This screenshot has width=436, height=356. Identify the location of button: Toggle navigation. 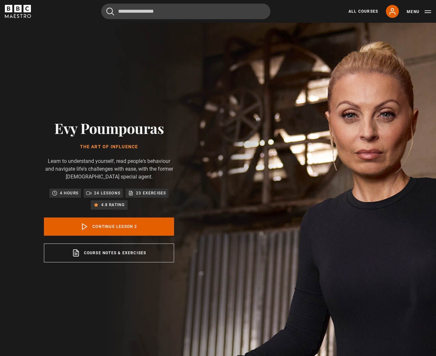
(419, 12).